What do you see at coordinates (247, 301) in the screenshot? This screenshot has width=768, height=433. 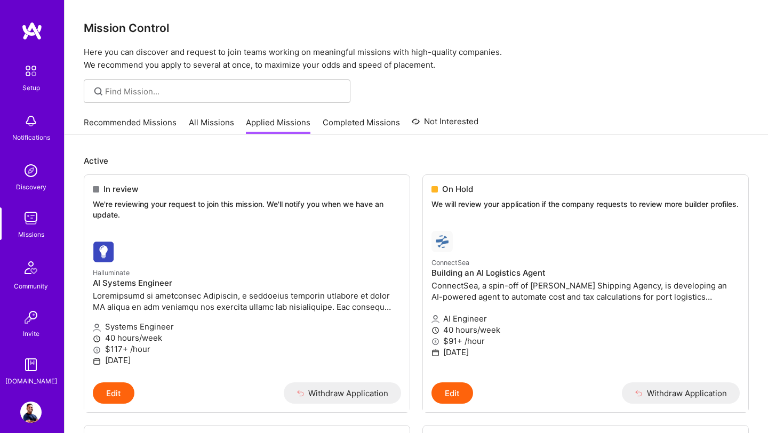 I see `p: Loremipsumd si ametconsec Adipiscin, e seddoeius temporin utlabore et dolor MA aliqua en adm veni...` at bounding box center [247, 301].